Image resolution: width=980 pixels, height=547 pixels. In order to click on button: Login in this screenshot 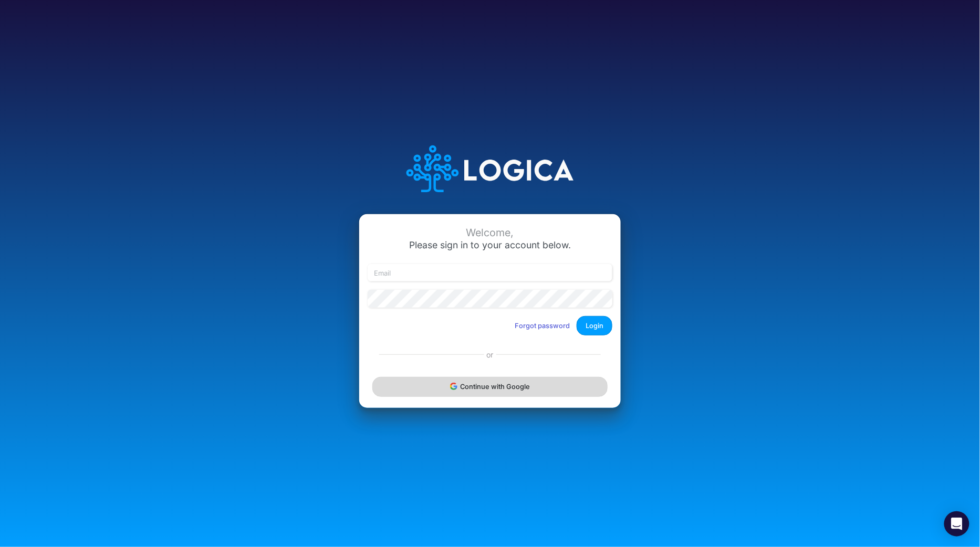, I will do `click(595, 326)`.